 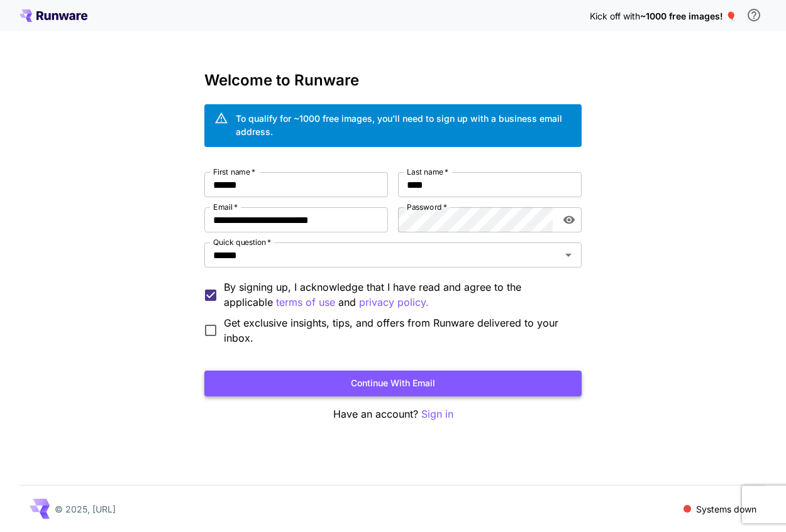 I want to click on p: By signing up, I acknowledge that I have read and agree to the applicable and, so click(x=397, y=295).